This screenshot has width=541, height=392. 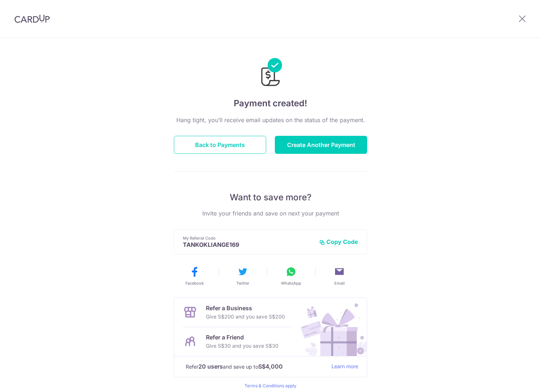 I want to click on p: Refer a Friend, so click(x=242, y=338).